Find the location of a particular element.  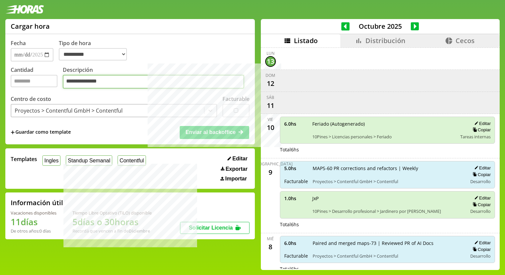

div: sáb is located at coordinates (270, 97).